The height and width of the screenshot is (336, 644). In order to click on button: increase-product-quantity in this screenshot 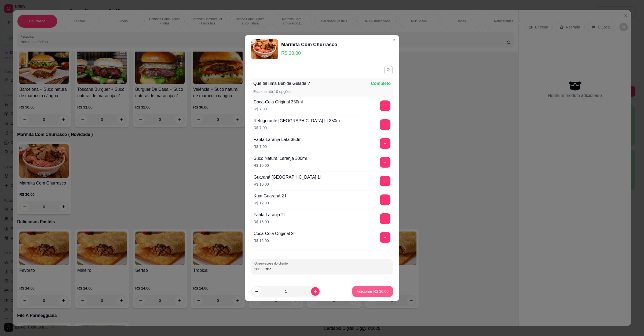, I will do `click(315, 291)`.